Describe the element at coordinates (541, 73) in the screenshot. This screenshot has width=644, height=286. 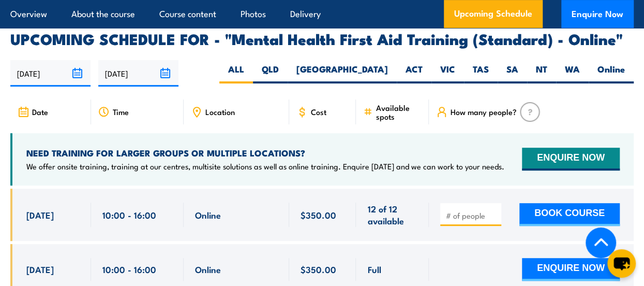
I see `label: NT` at that location.